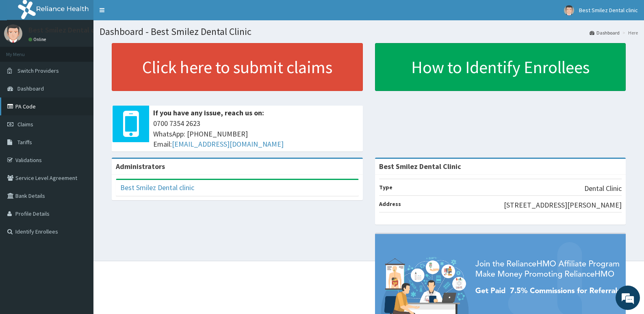  Describe the element at coordinates (38, 71) in the screenshot. I see `span: Switch Providers` at that location.